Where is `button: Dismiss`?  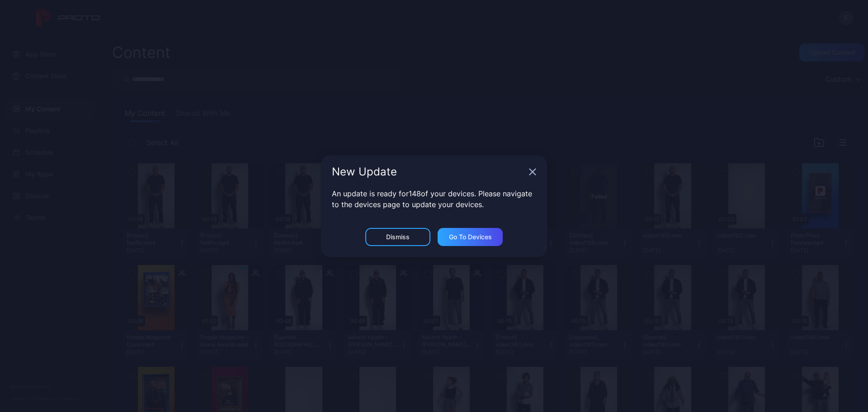 button: Dismiss is located at coordinates (397, 237).